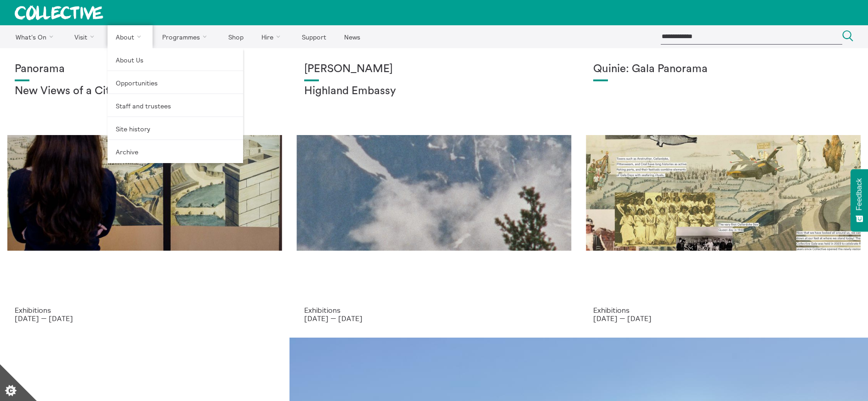 Image resolution: width=868 pixels, height=401 pixels. What do you see at coordinates (434, 92) in the screenshot?
I see `h2: Highland Embassy` at bounding box center [434, 92].